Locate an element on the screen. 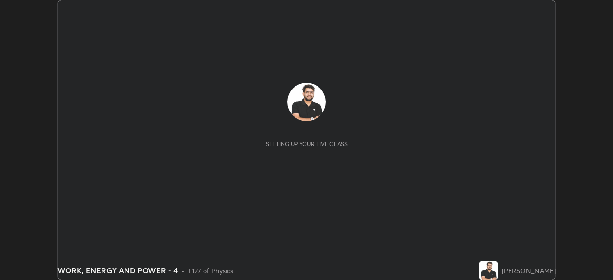  div: L127 of Physics is located at coordinates (211, 271).